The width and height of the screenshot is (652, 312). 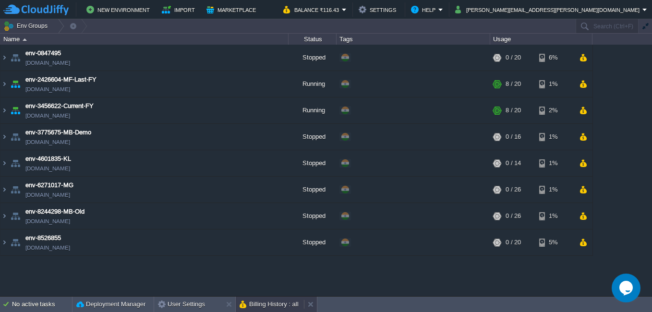 I want to click on button: User Settings, so click(x=181, y=304).